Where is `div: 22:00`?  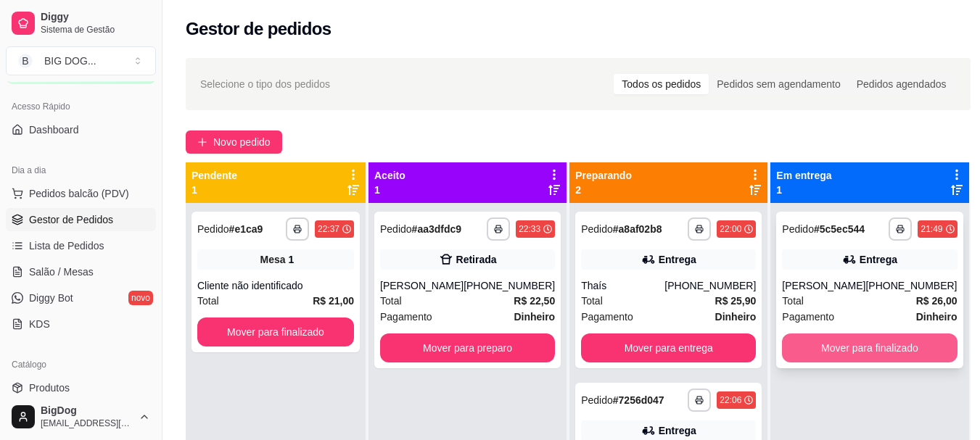
div: 22:00 is located at coordinates (730, 229).